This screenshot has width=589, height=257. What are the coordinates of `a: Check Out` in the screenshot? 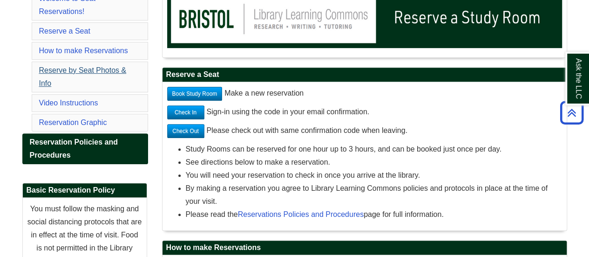 It's located at (186, 131).